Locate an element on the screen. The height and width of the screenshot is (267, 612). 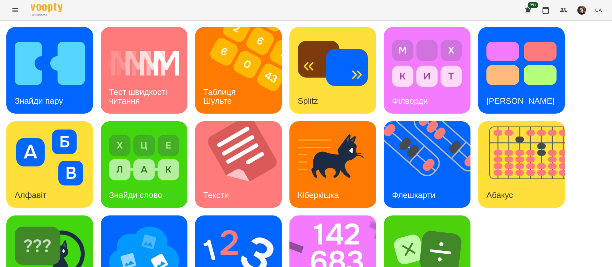
a: АлфавітАлфавіт is located at coordinates (50, 165).